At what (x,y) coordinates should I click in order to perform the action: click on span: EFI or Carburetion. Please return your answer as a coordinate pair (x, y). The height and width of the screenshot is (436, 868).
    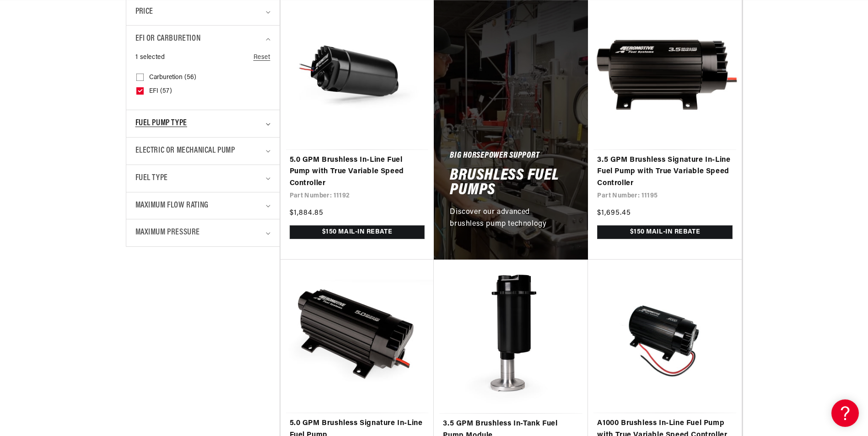
    Looking at the image, I should click on (168, 39).